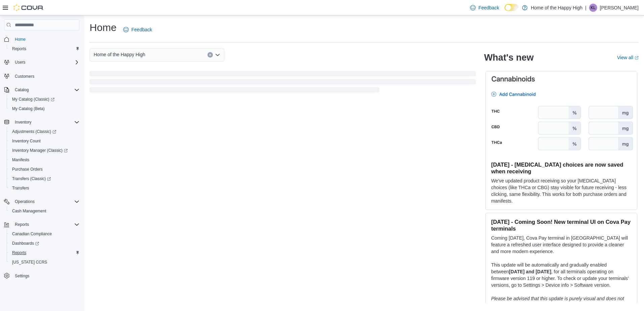 The image size is (644, 311). What do you see at coordinates (44, 263) in the screenshot?
I see `span: Washington CCRS` at bounding box center [44, 263].